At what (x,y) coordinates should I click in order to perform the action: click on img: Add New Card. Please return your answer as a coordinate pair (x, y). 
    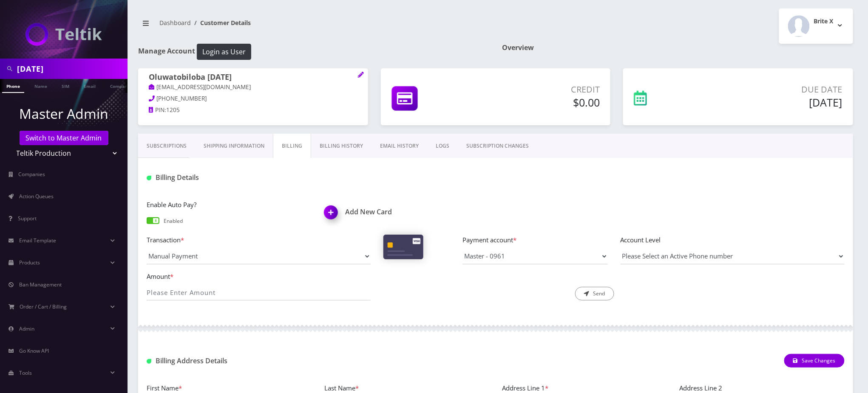
    Looking at the image, I should click on (332, 216).